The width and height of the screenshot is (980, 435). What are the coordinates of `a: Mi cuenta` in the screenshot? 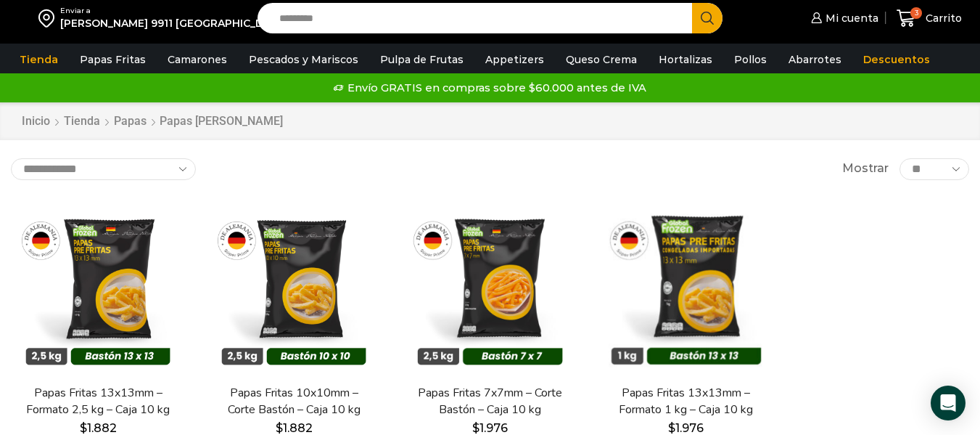 It's located at (843, 18).